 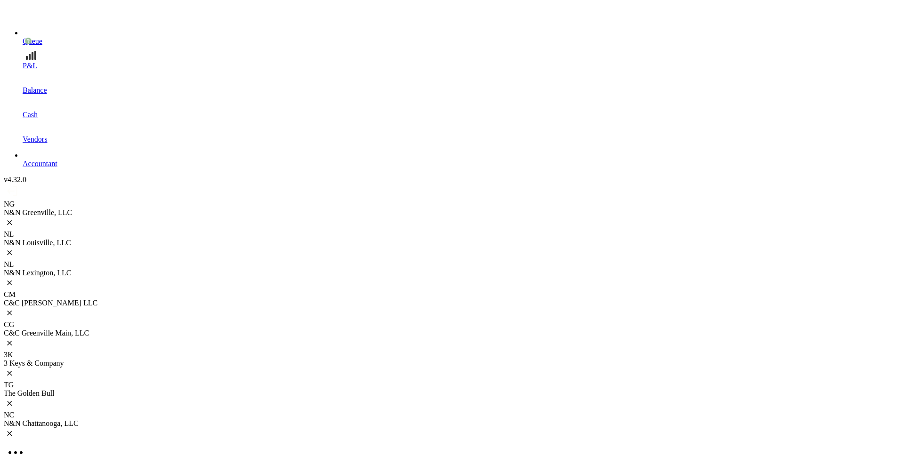 What do you see at coordinates (449, 355) in the screenshot?
I see `div: 3K` at bounding box center [449, 355].